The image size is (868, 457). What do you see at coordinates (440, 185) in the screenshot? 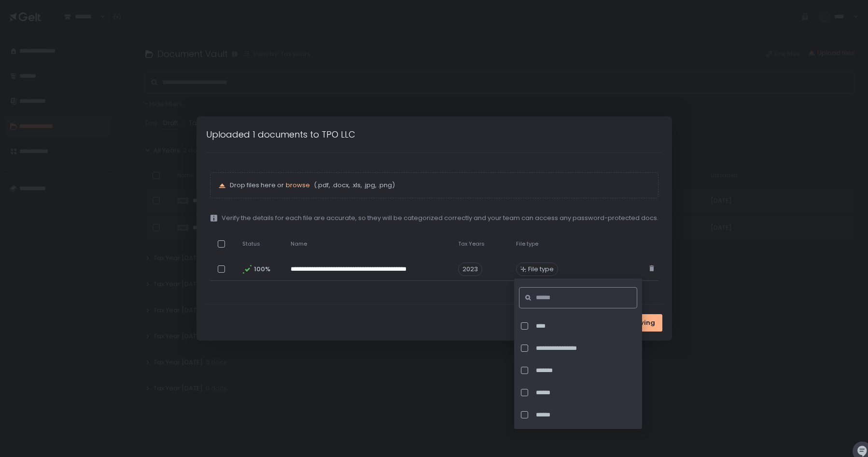
I see `p: Drop files here or` at bounding box center [440, 185].